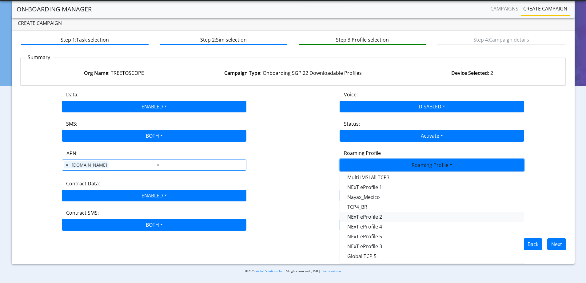 The image size is (586, 283). What do you see at coordinates (351, 94) in the screenshot?
I see `label: Voice:` at bounding box center [351, 94].